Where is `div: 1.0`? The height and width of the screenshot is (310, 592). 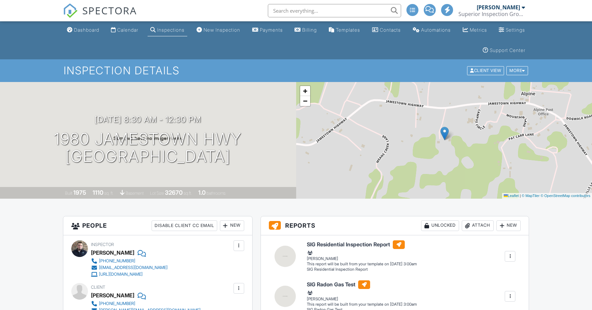
div: 1.0 is located at coordinates (202, 192).